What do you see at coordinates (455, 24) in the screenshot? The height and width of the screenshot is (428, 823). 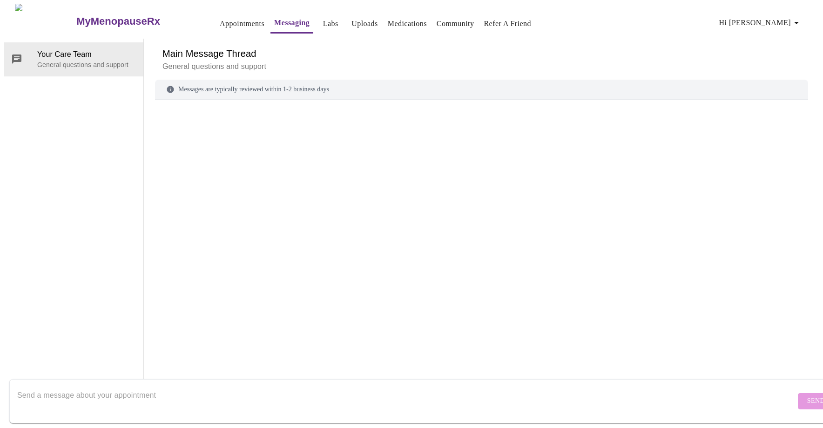 I see `a: Community` at bounding box center [455, 24].